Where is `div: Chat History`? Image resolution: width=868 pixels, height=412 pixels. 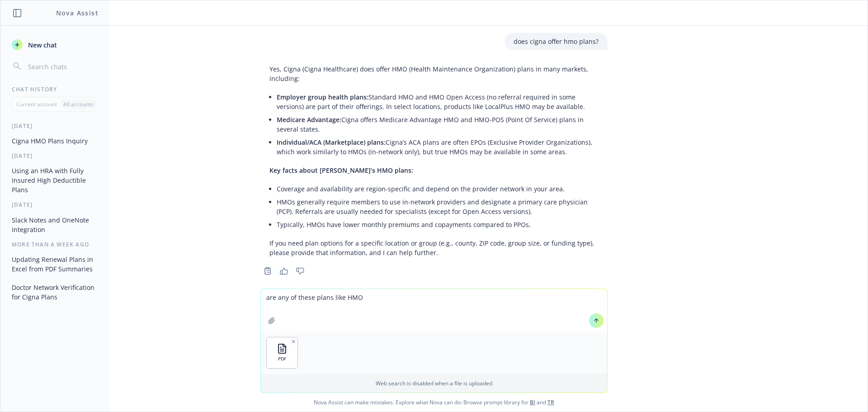
div: Chat History is located at coordinates (55, 89).